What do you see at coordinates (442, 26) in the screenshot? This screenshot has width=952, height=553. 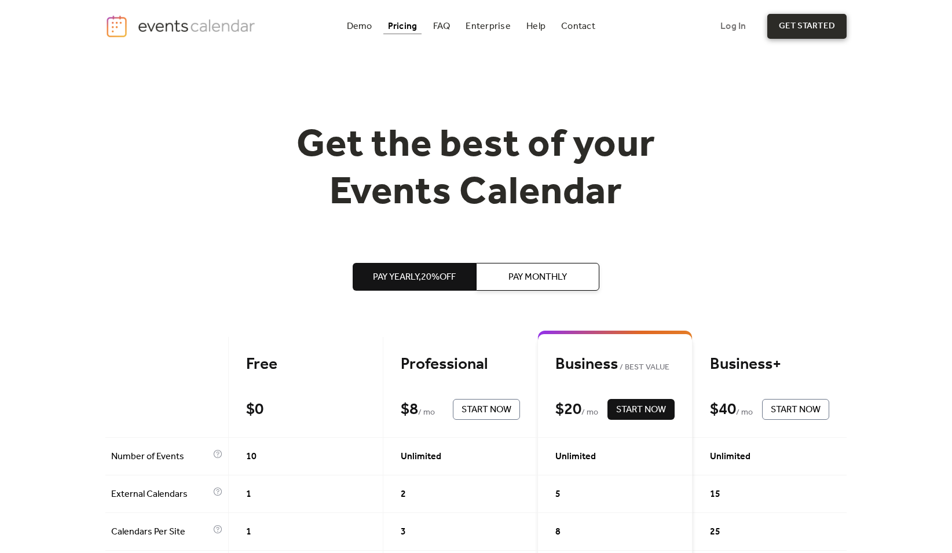 I see `a: FAQ` at bounding box center [442, 26].